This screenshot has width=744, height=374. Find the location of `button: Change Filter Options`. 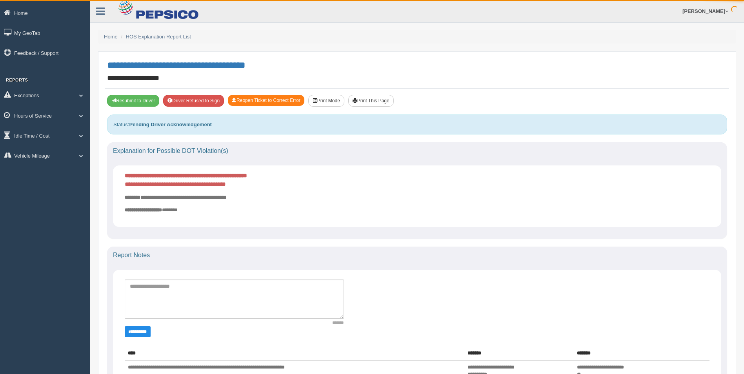

button: Change Filter Options is located at coordinates (138, 332).